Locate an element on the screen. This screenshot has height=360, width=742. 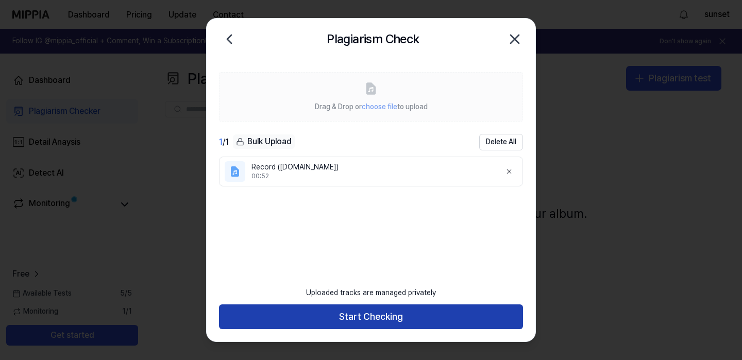
div: Bulk Upload is located at coordinates (264, 142).